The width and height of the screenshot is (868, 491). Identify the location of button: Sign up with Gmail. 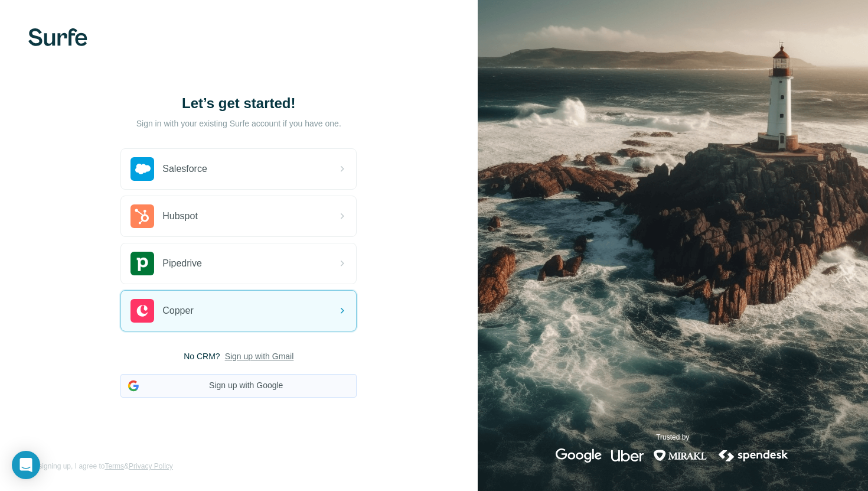
(259, 356).